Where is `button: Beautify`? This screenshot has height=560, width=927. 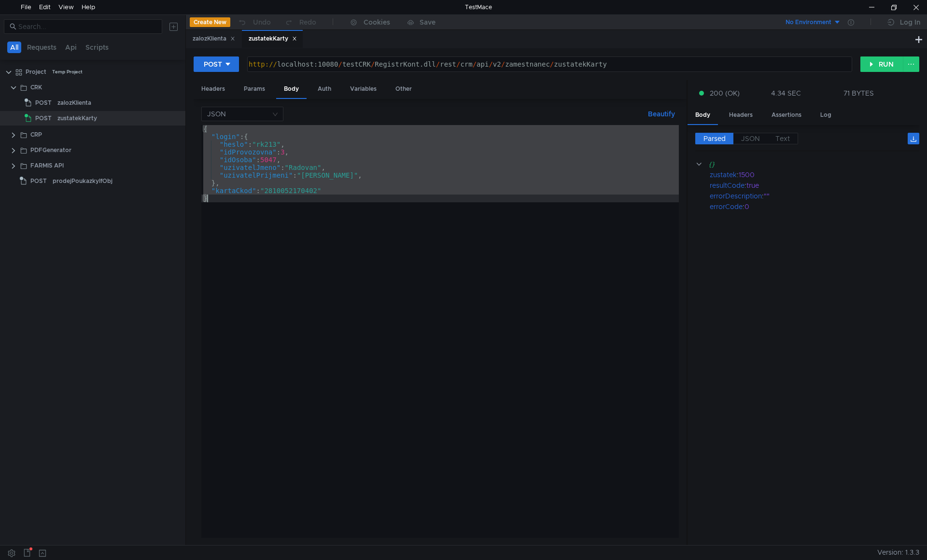
button: Beautify is located at coordinates (662, 114).